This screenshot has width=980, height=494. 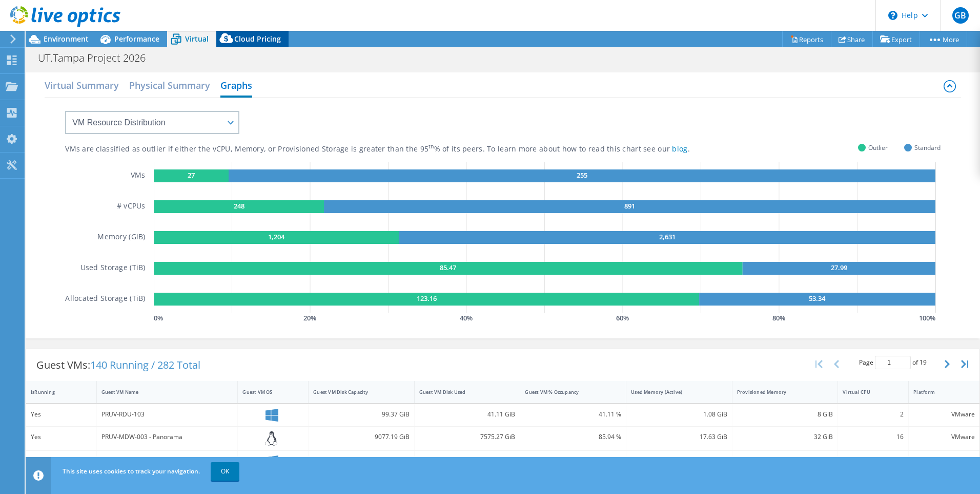 What do you see at coordinates (118, 365) in the screenshot?
I see `div: Guest VMs:` at bounding box center [118, 365].